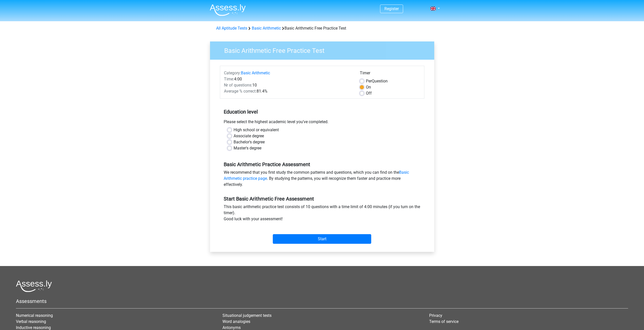  Describe the element at coordinates (377, 81) in the screenshot. I see `label: Question` at that location.